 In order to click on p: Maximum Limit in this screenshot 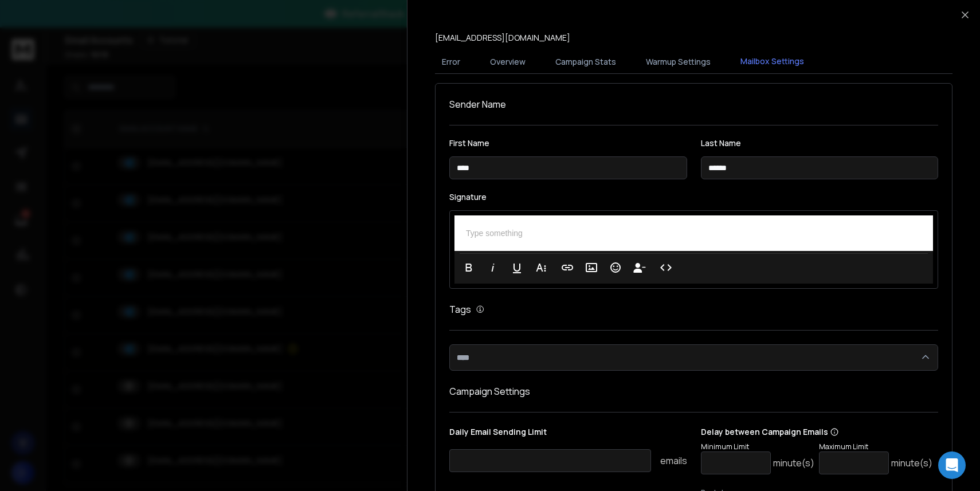, I will do `click(876, 447)`.